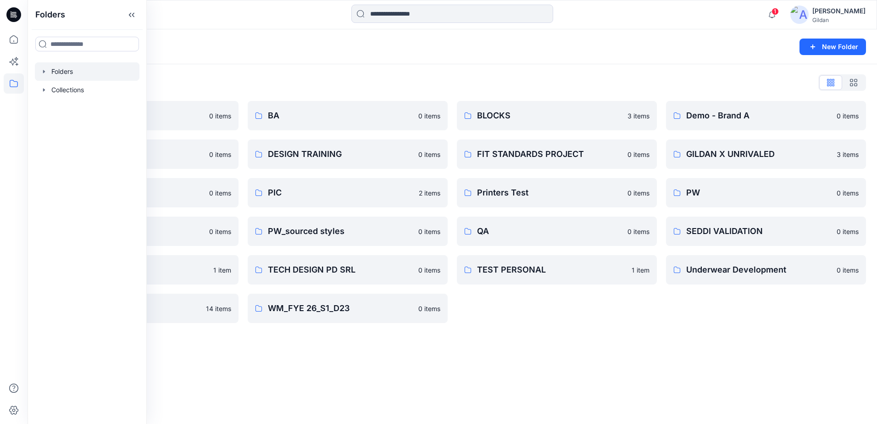 Image resolution: width=877 pixels, height=424 pixels. I want to click on p: Demo - Brand A, so click(758, 116).